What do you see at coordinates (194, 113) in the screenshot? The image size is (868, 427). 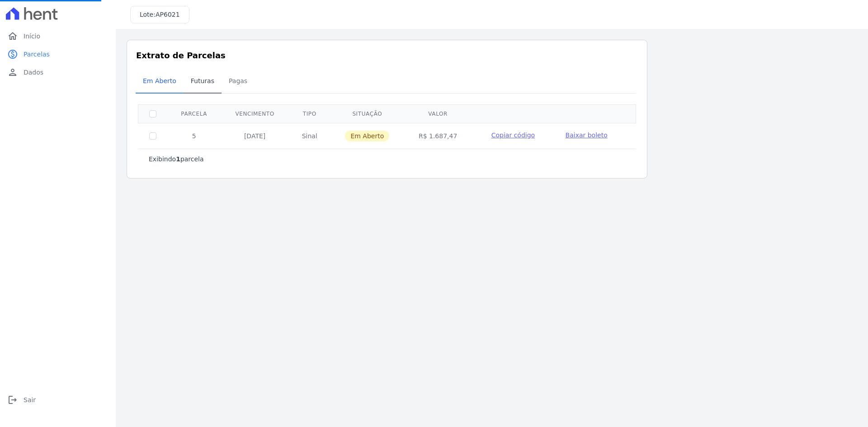 I see `th: Parcela` at bounding box center [194, 113].